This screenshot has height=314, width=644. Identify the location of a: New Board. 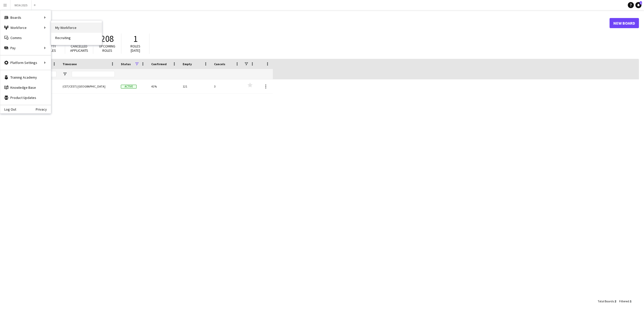
(624, 23).